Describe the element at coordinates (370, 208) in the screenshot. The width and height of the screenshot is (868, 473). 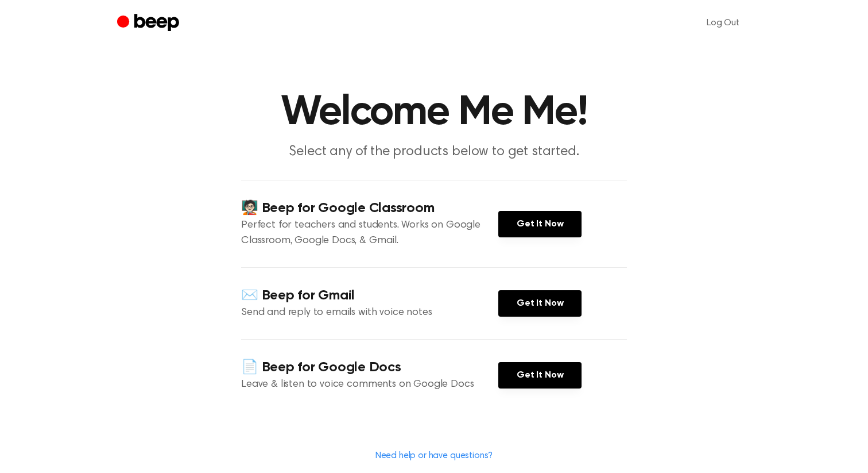
I see `h4: 🧑🏻‍🏫 Beep for Google Classroom` at that location.